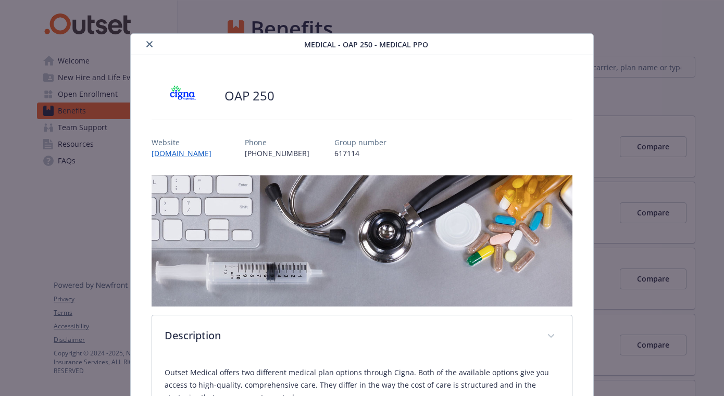  What do you see at coordinates (362, 241) in the screenshot?
I see `img: banner` at bounding box center [362, 241].